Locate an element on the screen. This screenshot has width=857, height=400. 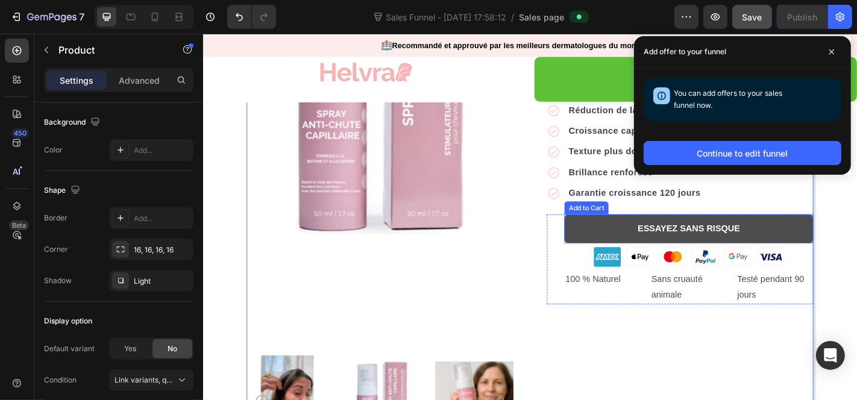
button: <strong>ESSAYEZ SANS RISQUE</strong> is located at coordinates (537, 216).